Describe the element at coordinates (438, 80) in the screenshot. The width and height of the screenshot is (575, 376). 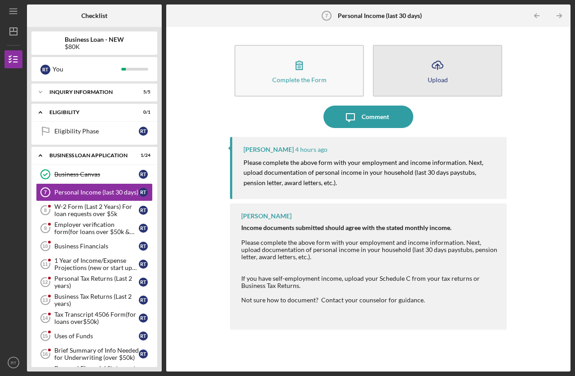
I see `div: Upload` at that location.